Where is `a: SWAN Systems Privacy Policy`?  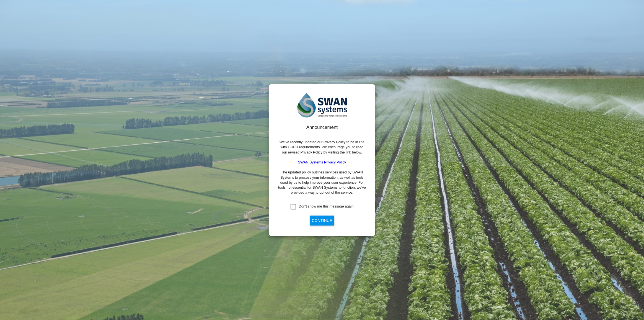 a: SWAN Systems Privacy Policy is located at coordinates (322, 162).